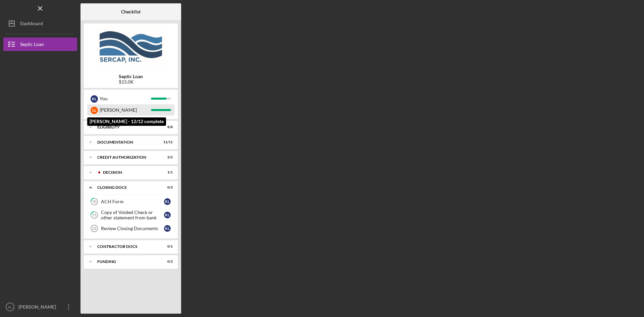  I want to click on div: Funding, so click(126, 261).